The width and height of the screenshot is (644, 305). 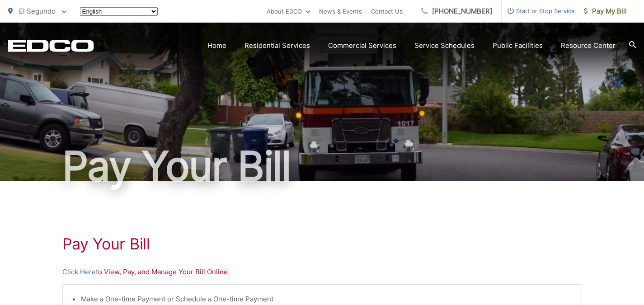 I want to click on span: El Segundo, so click(x=37, y=11).